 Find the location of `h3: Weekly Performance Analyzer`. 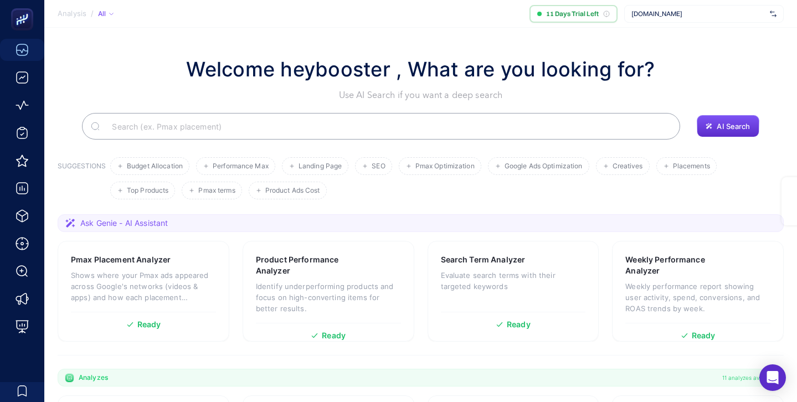

h3: Weekly Performance Analyzer is located at coordinates (680, 265).